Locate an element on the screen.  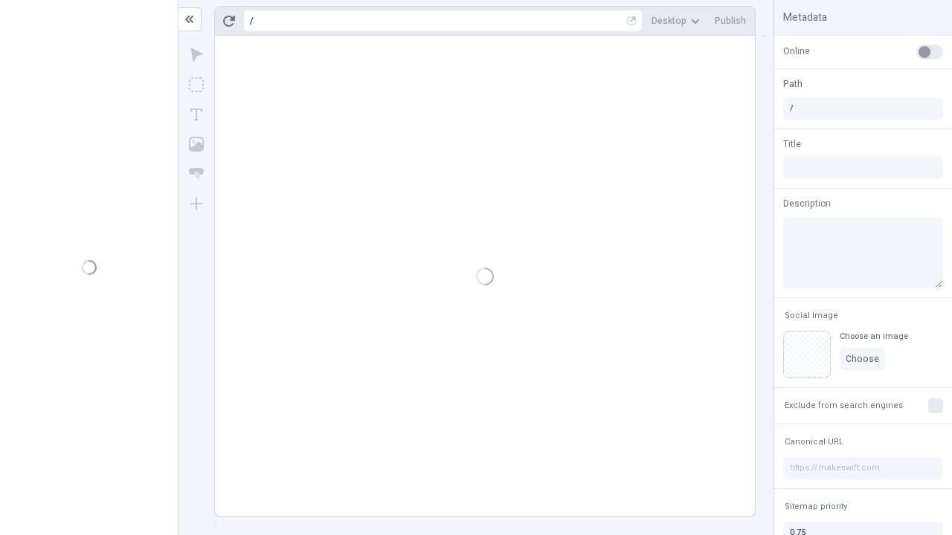
span: Social Image is located at coordinates (811, 315).